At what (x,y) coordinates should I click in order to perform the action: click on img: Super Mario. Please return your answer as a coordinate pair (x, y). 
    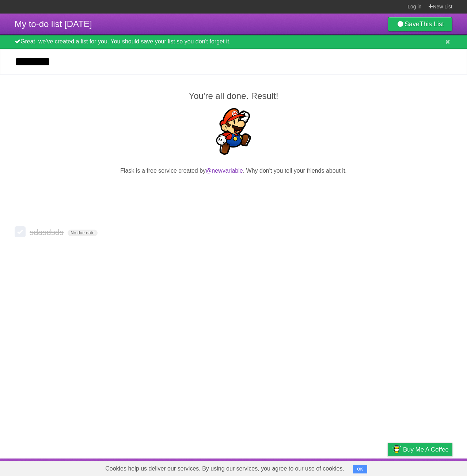
    Looking at the image, I should click on (234, 131).